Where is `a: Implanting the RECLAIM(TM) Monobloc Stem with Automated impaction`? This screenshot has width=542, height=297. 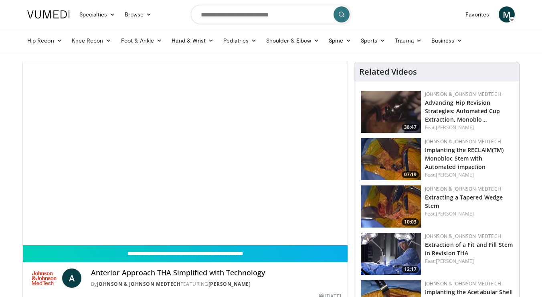 a: Implanting the RECLAIM(TM) Monobloc Stem with Automated impaction is located at coordinates (464, 158).